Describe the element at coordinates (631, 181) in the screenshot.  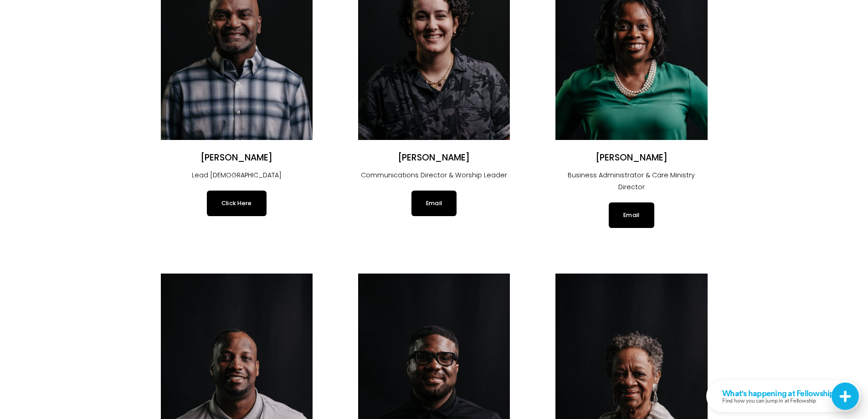
I see `p: Business Administrator & Care Ministry Director` at that location.